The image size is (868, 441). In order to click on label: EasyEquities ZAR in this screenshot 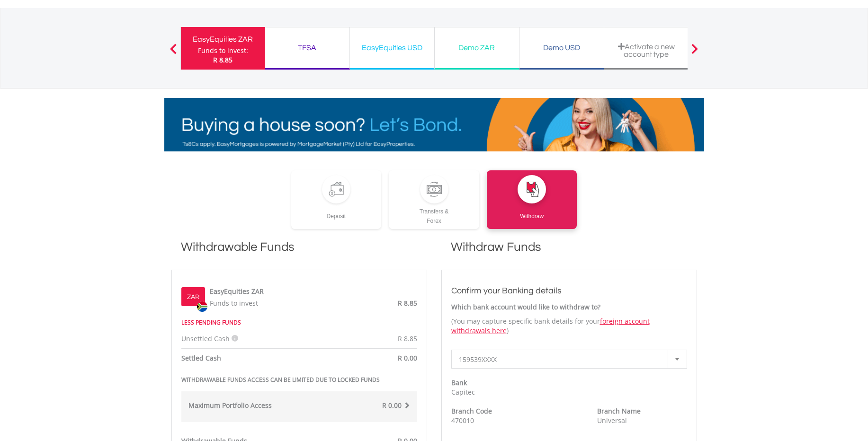, I will do `click(237, 292)`.